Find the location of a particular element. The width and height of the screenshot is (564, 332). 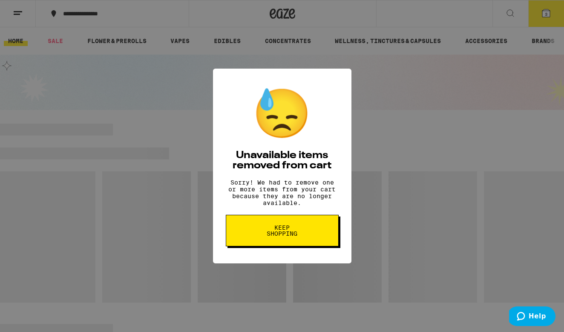

h2: Unavailable items removed from cart is located at coordinates (282, 160).